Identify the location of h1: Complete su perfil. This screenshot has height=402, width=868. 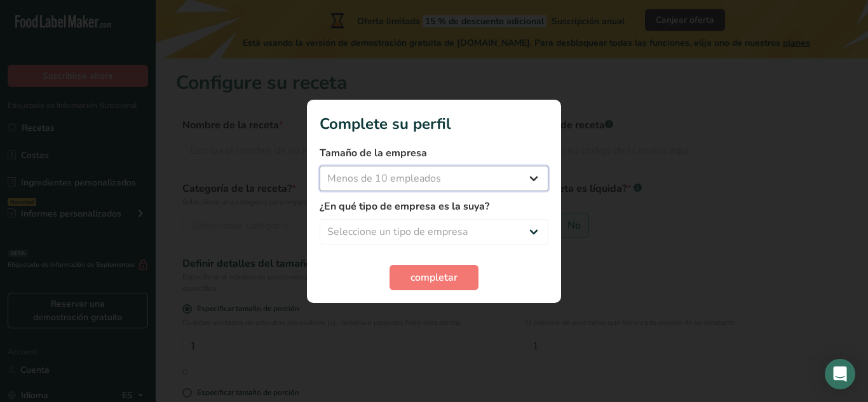
(434, 124).